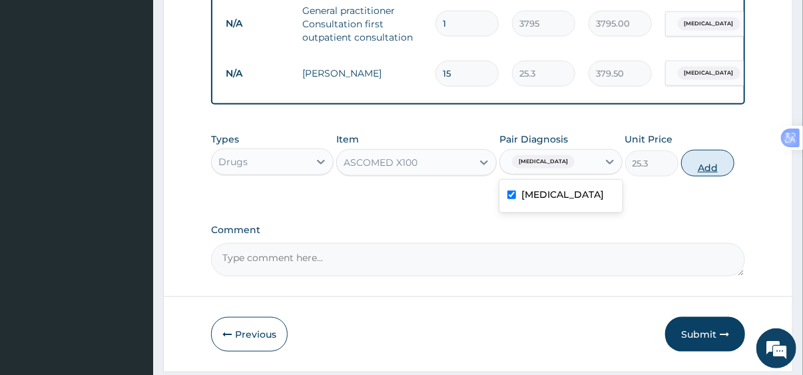  I want to click on label: Unit Price, so click(649, 139).